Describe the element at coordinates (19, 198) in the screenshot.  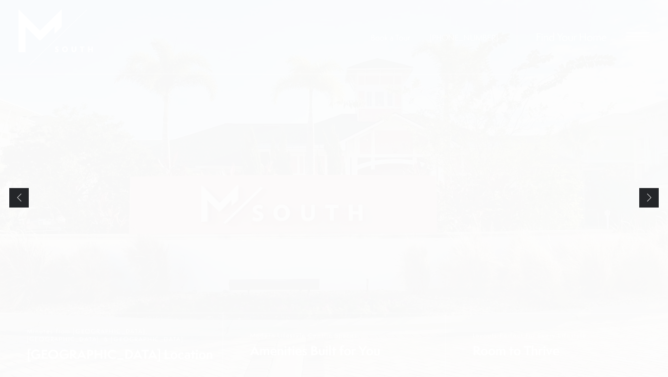
I see `a: Previous` at that location.